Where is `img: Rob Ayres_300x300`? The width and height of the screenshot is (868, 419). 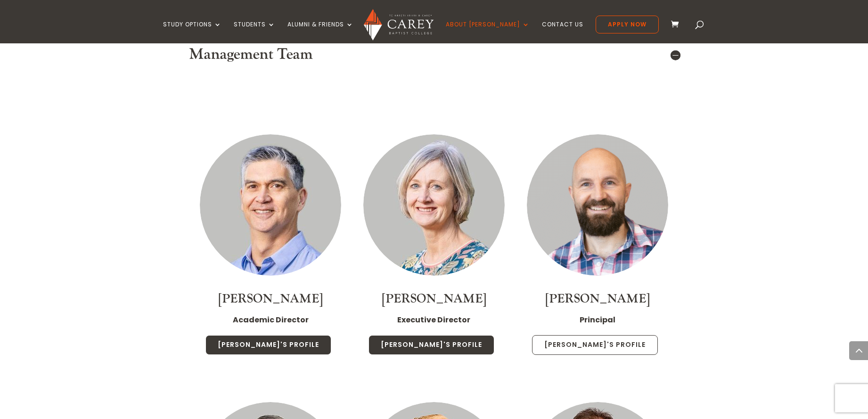 img: Rob Ayres_300x300 is located at coordinates (270, 205).